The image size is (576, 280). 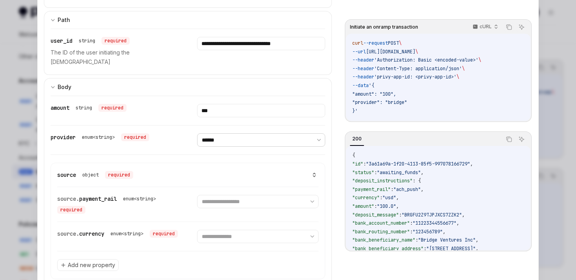 I want to click on div: provider, so click(x=100, y=137).